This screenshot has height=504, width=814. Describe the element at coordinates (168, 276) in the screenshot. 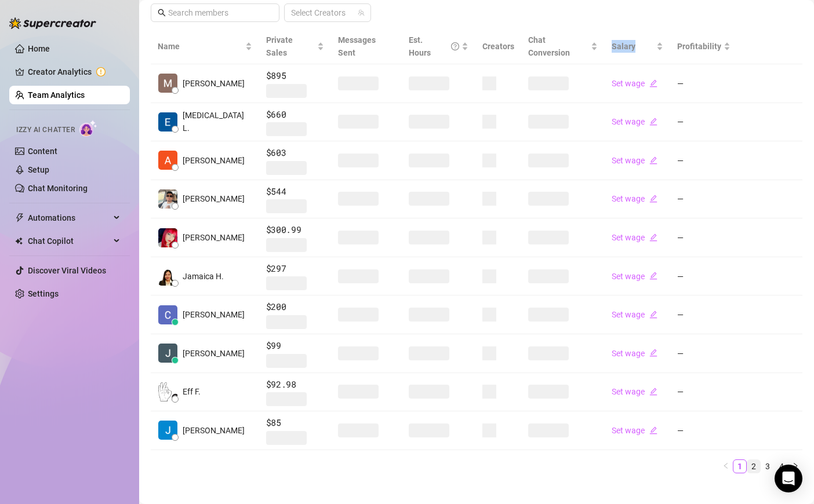

I see `img: Jamaica Hurtado` at that location.